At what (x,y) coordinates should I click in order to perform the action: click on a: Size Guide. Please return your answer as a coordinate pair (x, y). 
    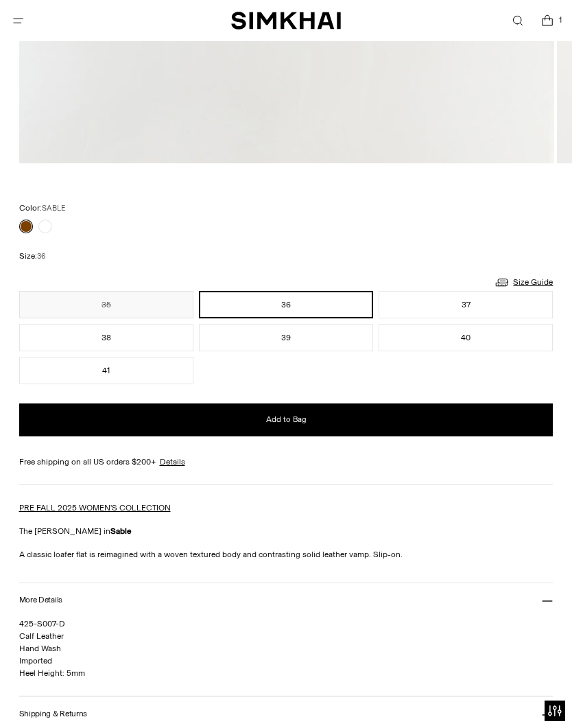
    Looking at the image, I should click on (523, 282).